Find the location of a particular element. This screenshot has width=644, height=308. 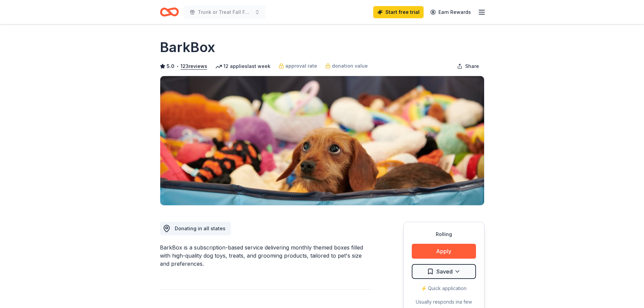

span: donation value is located at coordinates (350, 66).